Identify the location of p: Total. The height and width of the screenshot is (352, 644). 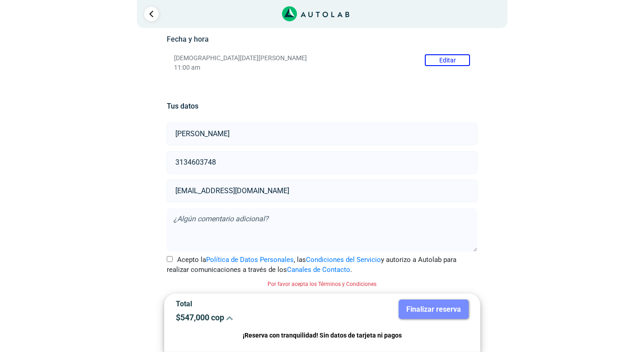
(245, 304).